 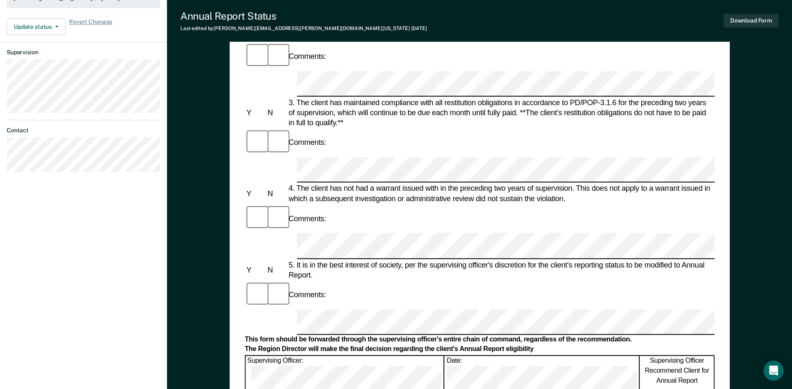 What do you see at coordinates (91, 27) in the screenshot?
I see `span: Revert Changes` at bounding box center [91, 27].